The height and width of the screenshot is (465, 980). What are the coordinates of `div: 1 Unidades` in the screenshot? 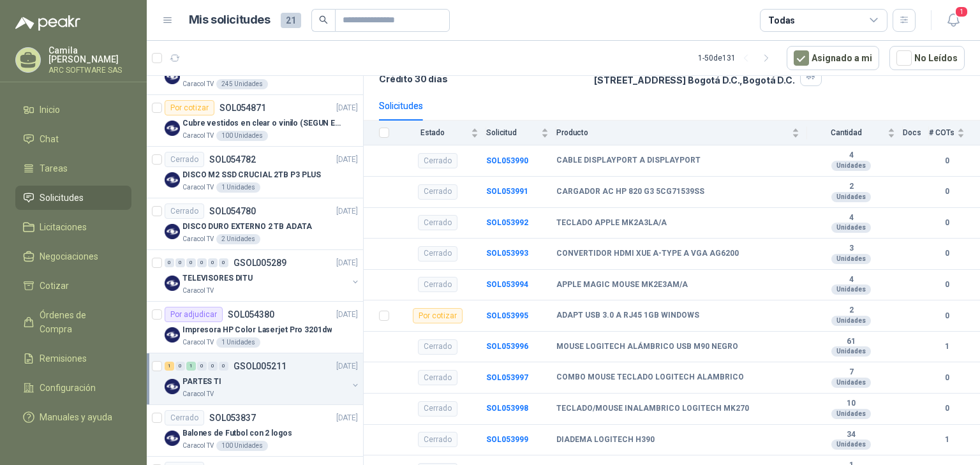 It's located at (238, 188).